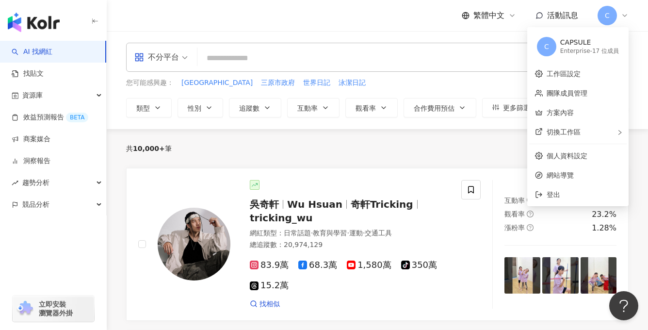 This screenshot has width=648, height=330. Describe the element at coordinates (31, 139) in the screenshot. I see `a: 商案媒合` at that location.